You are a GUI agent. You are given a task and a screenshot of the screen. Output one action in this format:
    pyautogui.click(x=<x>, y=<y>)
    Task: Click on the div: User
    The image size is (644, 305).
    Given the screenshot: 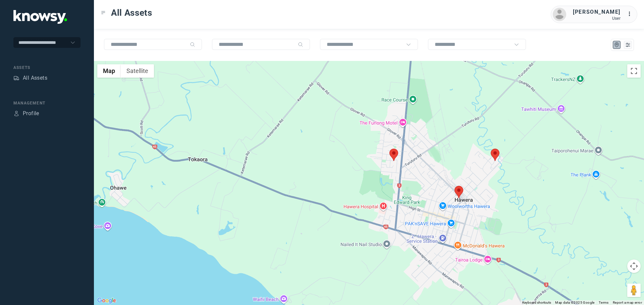 What is the action you would take?
    pyautogui.click(x=596, y=18)
    